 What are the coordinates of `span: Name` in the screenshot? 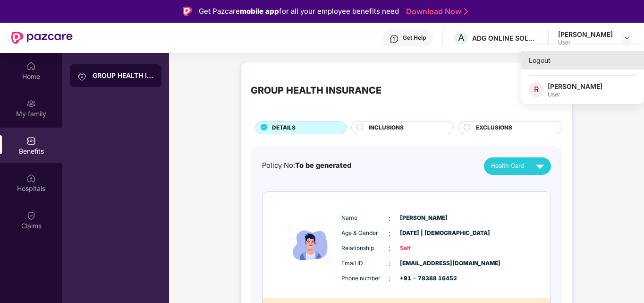 It's located at (365, 218).